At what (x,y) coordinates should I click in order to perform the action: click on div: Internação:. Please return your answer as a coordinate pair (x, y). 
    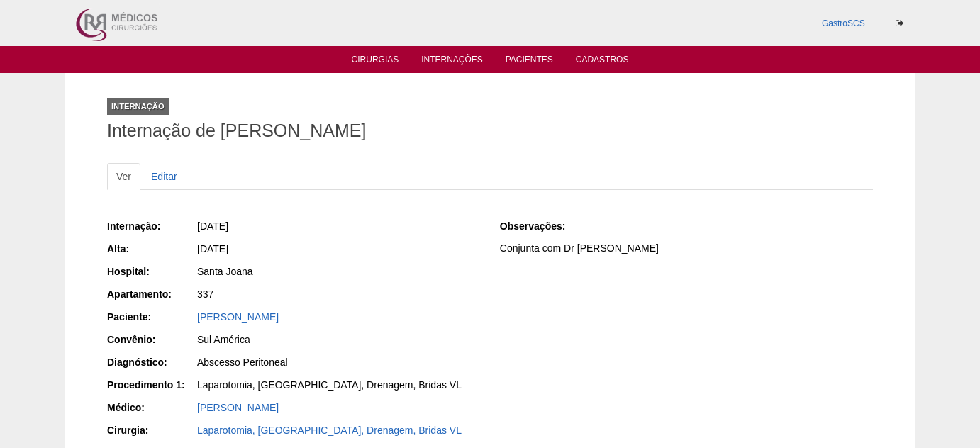
    Looking at the image, I should click on (151, 227).